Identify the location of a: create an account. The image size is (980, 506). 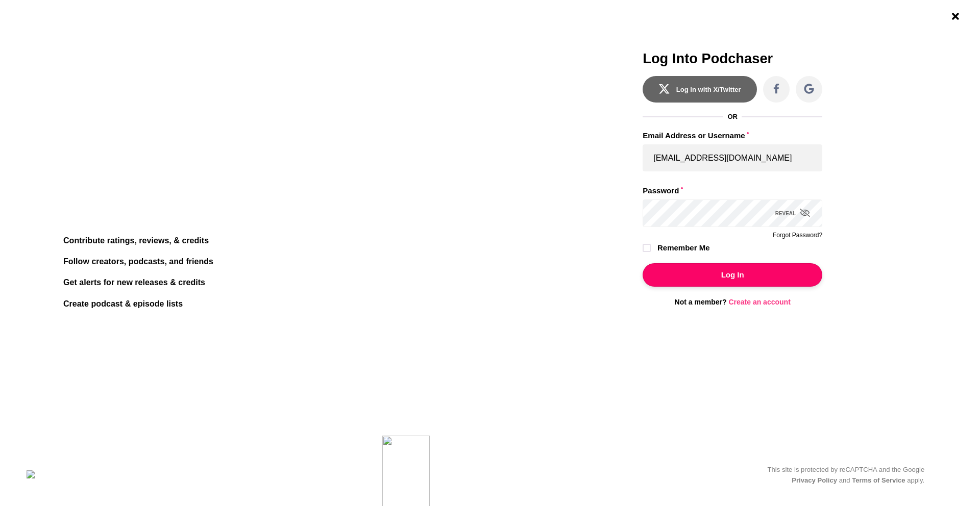
(161, 61).